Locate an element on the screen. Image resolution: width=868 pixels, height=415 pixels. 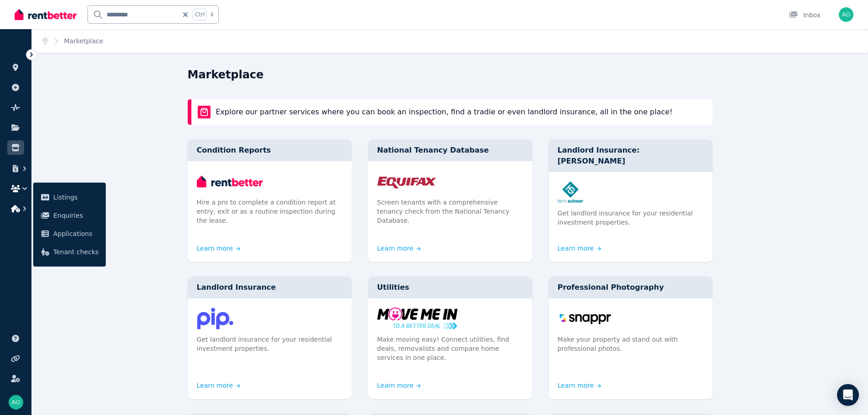
p: Explore our partner services where you can book an inspection, find a tradie or even landlord ins... is located at coordinates (445, 112).